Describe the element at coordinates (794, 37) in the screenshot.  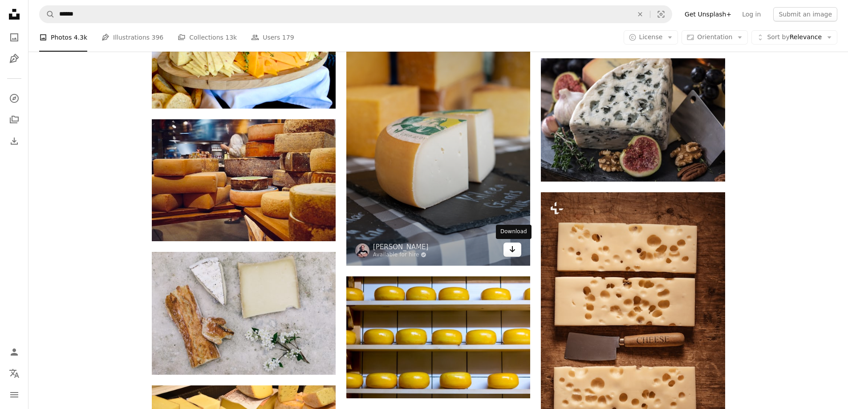
I see `span: Relevance` at that location.